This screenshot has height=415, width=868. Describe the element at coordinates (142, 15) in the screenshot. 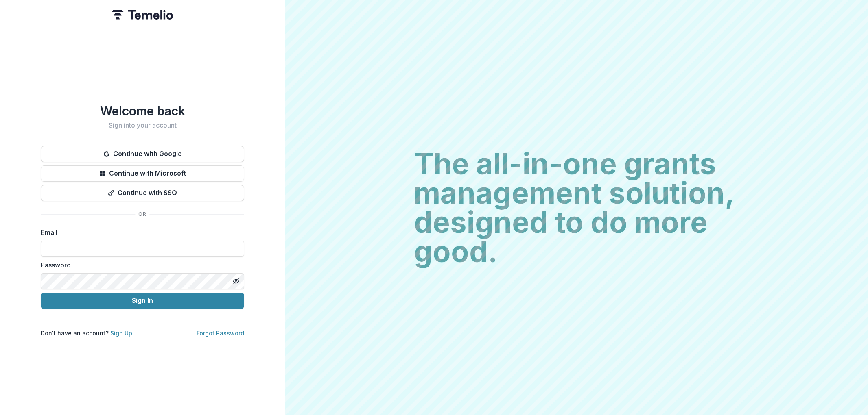

I see `img: Temelio` at that location.